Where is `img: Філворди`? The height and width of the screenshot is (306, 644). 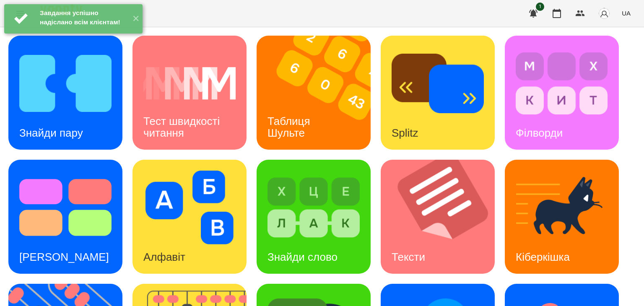 img: Філворди is located at coordinates (562, 84).